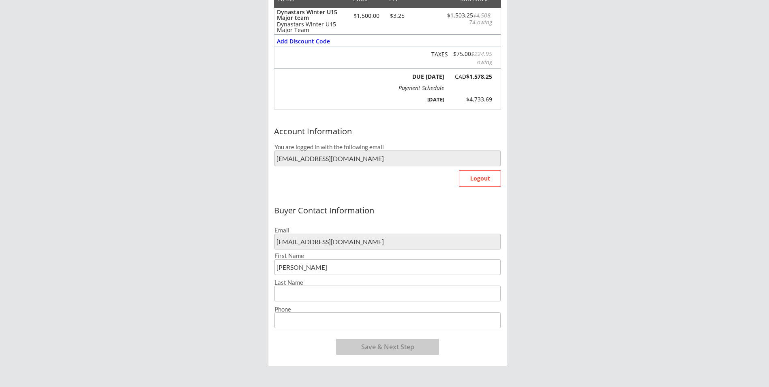 This screenshot has height=387, width=769. What do you see at coordinates (480, 178) in the screenshot?
I see `button: Logout` at bounding box center [480, 178].